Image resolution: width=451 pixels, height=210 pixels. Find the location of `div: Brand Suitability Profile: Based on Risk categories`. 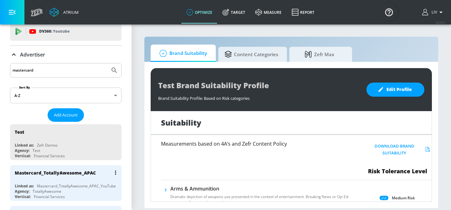

div: Brand Suitability Profile: Based on Risk categories is located at coordinates (259, 97).